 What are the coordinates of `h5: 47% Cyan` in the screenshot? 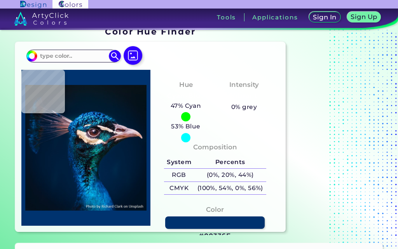 It's located at (186, 106).